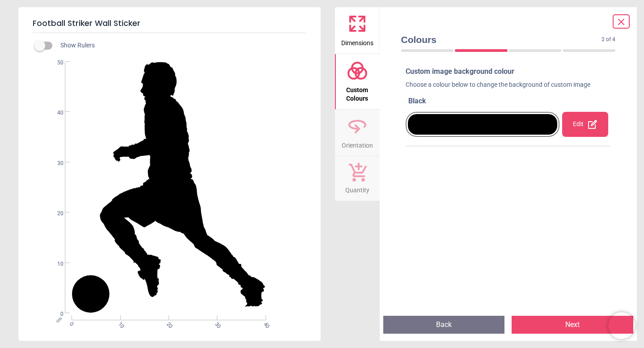  Describe the element at coordinates (510, 101) in the screenshot. I see `div: Black` at that location.